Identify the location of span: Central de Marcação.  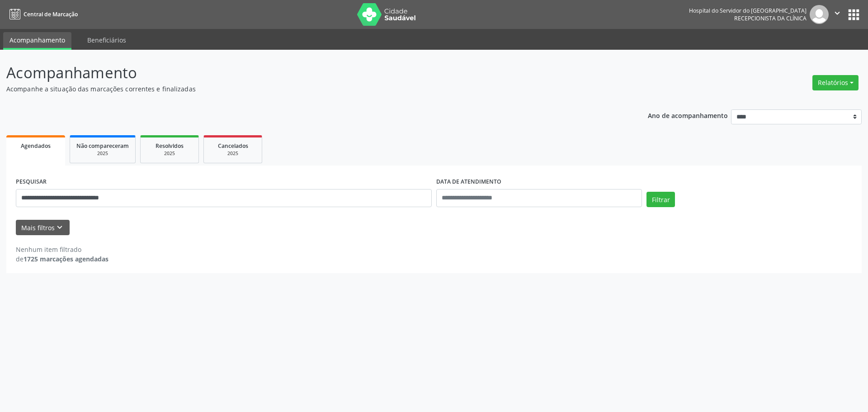
(50, 14).